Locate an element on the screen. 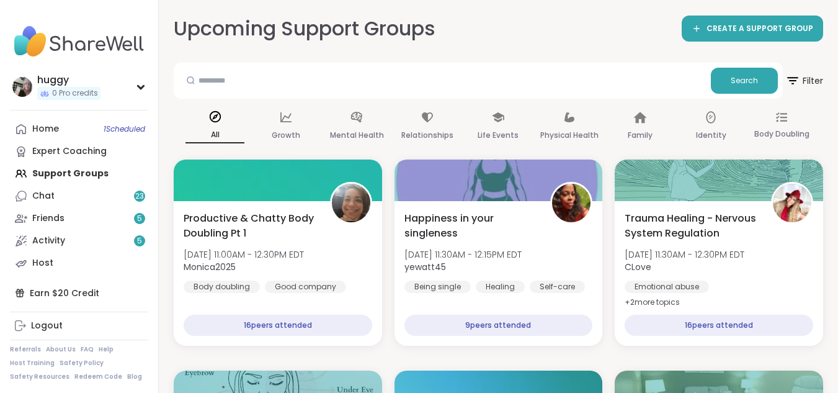 The image size is (838, 393). span: 1 Scheduled is located at coordinates (124, 129).